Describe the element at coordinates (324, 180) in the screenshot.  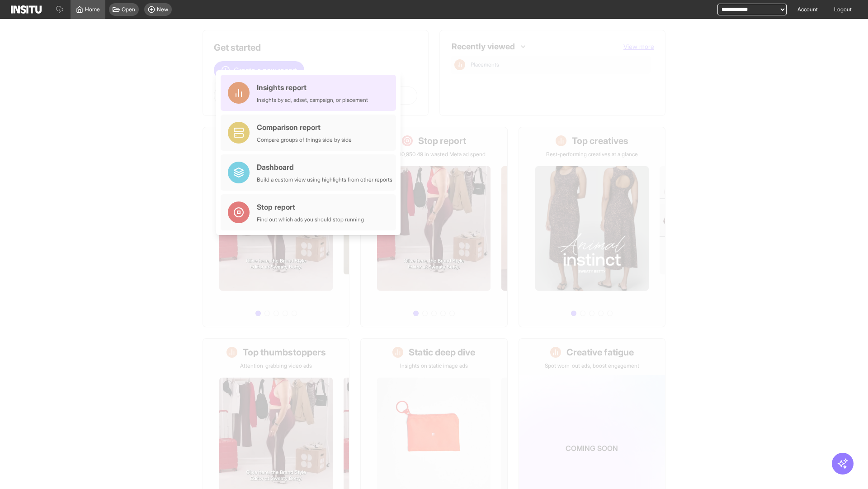
I see `div: Build a custom view using highlights from other reports` at that location.